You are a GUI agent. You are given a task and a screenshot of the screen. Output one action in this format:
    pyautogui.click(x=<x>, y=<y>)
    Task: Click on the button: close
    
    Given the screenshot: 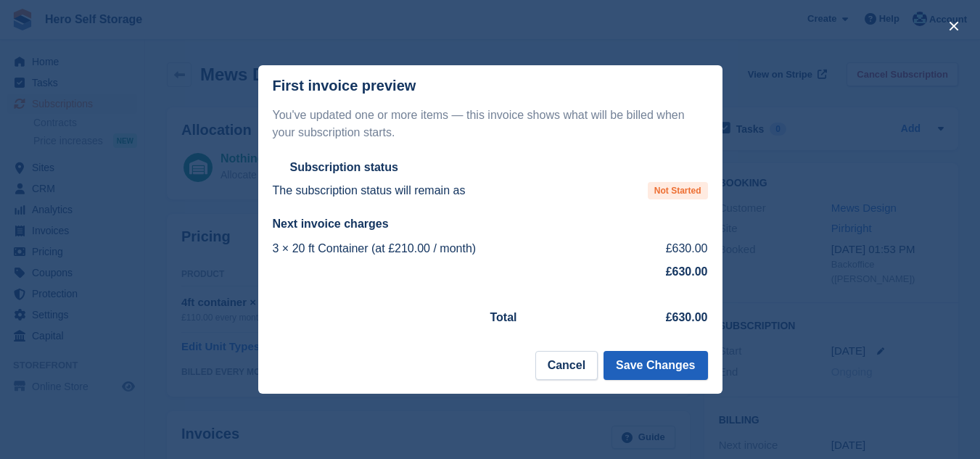 What is the action you would take?
    pyautogui.click(x=954, y=26)
    